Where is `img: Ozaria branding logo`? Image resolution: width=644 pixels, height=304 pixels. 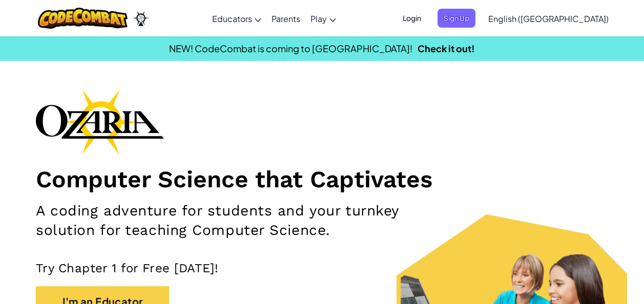
img: Ozaria branding logo is located at coordinates (100, 122).